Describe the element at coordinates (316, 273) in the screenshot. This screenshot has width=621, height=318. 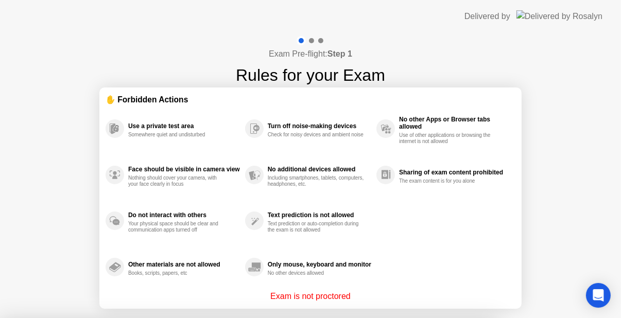
I see `div: No other devices allowed` at that location.